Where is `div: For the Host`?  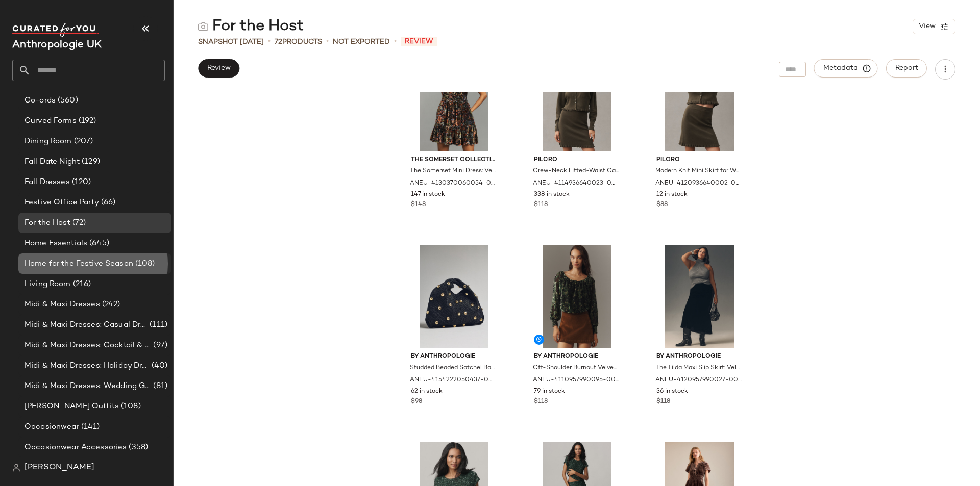 div: For the Host is located at coordinates (251, 27).